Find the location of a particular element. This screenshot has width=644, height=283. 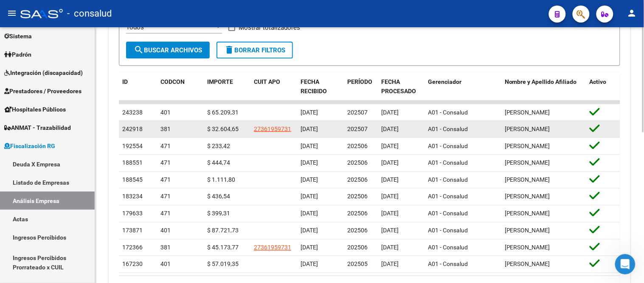

span: $ 57.019,35 is located at coordinates (223, 264).